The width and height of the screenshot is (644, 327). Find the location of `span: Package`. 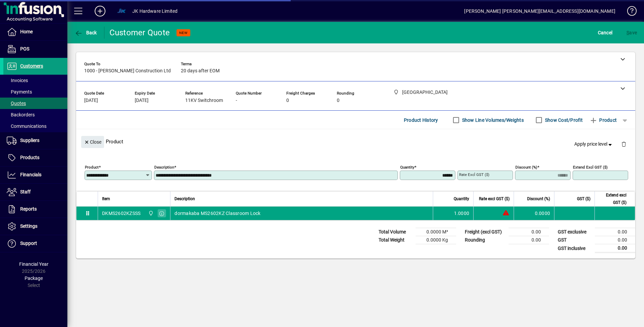

span: Package is located at coordinates (34, 278).